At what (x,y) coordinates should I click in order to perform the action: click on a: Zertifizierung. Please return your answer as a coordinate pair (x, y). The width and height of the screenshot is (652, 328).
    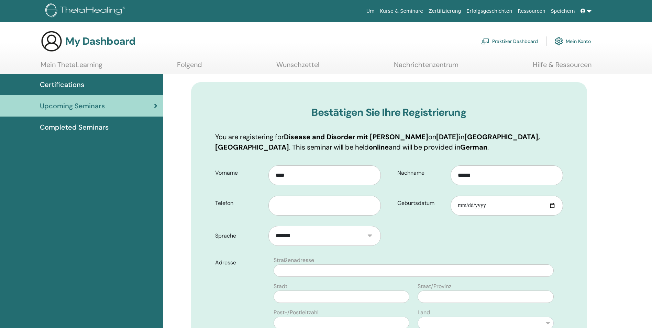
    Looking at the image, I should click on (445, 11).